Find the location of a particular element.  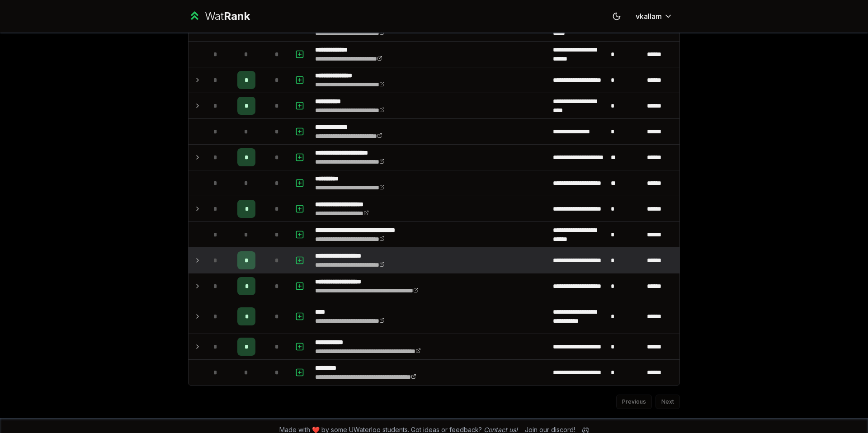

button: vkallam is located at coordinates (654, 16).